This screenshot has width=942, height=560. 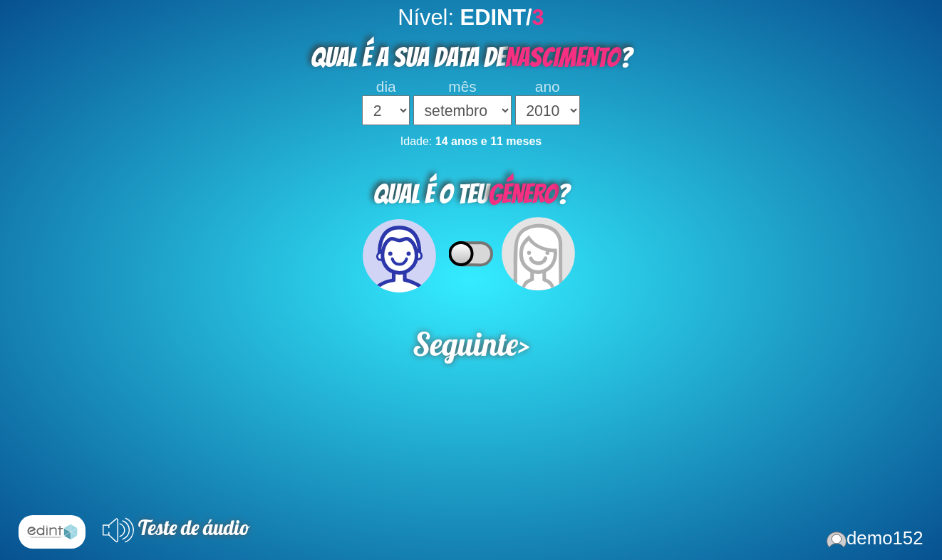 What do you see at coordinates (465, 344) in the screenshot?
I see `span: Seguinte` at bounding box center [465, 344].